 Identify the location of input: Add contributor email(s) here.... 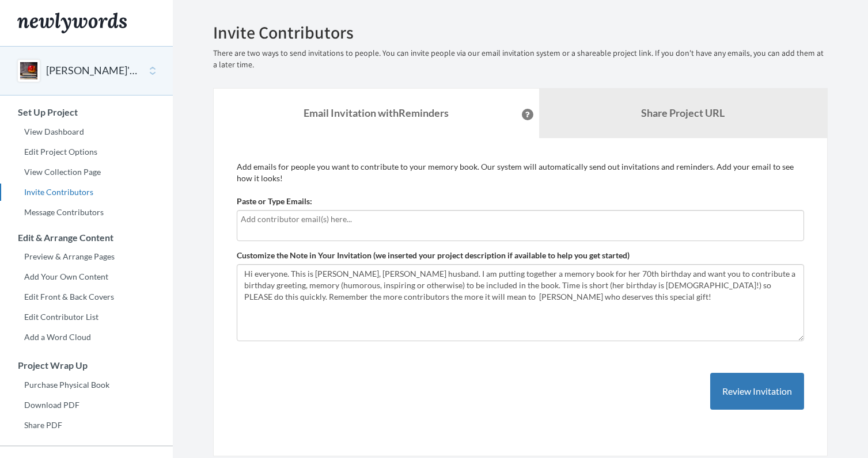
(520, 219).